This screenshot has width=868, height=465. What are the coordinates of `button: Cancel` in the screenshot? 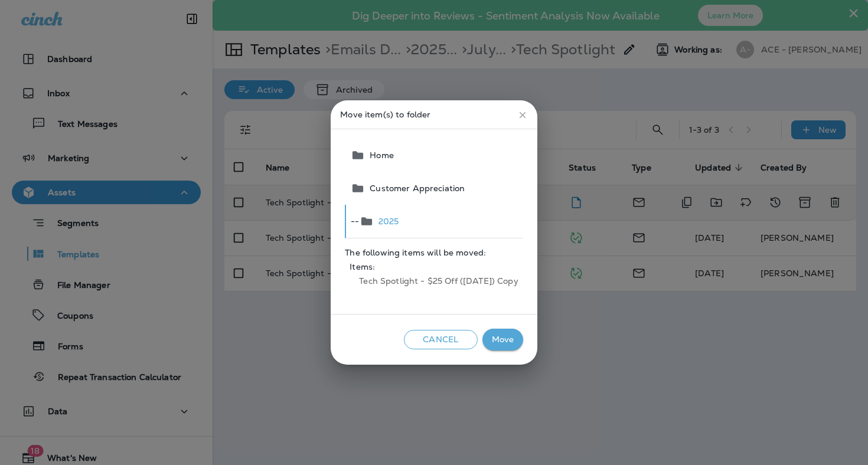 It's located at (440, 340).